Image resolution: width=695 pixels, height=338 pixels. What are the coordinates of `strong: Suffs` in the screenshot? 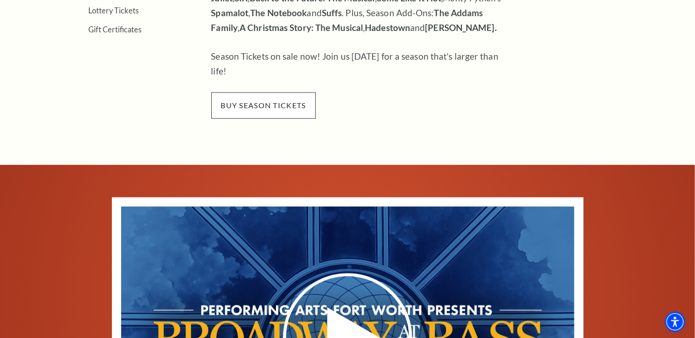 It's located at (332, 12).